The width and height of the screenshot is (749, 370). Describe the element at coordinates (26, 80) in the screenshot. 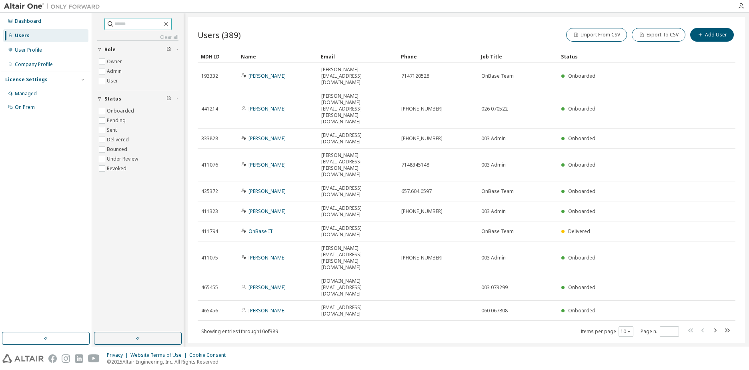

I see `div: License Settings` at that location.